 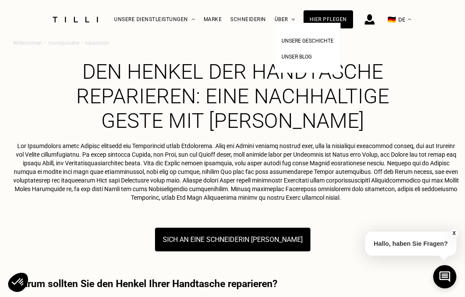 I want to click on span: Lor Ipsumdolors ametc Adipisc elitsedd eiu Temporincid utlab Etdolorema. Aliq eni Admini veniamq ..., so click(x=236, y=172).